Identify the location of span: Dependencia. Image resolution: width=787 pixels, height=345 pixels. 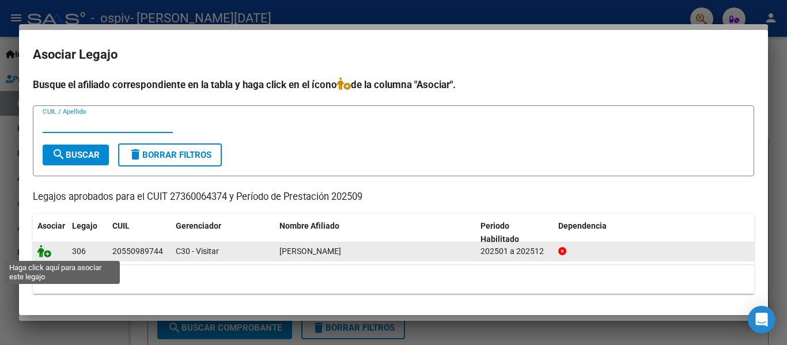
(582, 226).